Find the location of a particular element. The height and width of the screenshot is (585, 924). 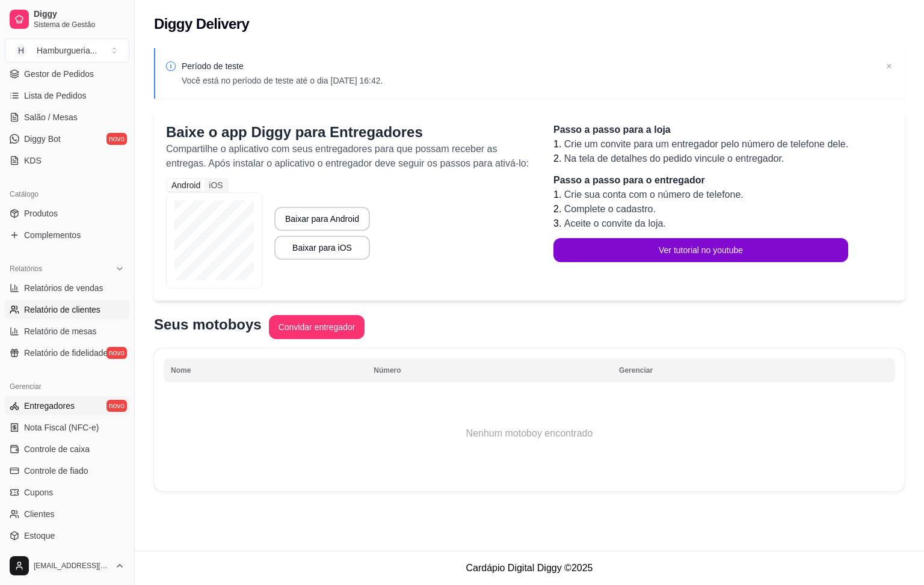

button: Baixar para iOS is located at coordinates (322, 248).